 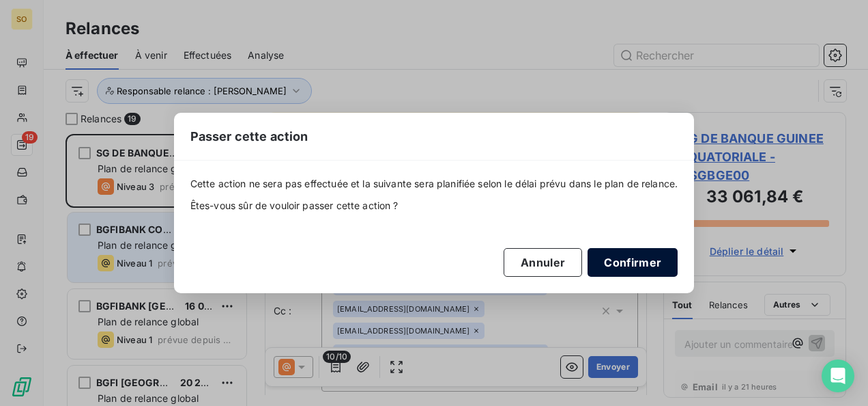 I want to click on span: Passer cette action, so click(x=249, y=136).